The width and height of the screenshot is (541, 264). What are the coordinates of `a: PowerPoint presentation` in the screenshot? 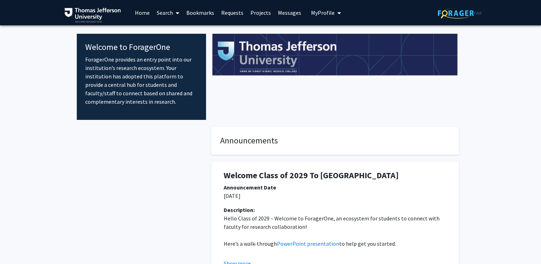 It's located at (308, 244).